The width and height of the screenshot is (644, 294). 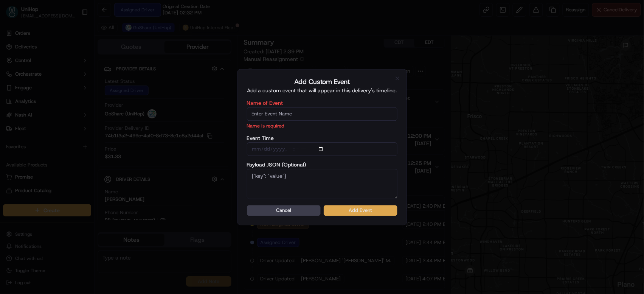 What do you see at coordinates (322, 165) in the screenshot?
I see `label: Payload JSON (Optional)` at bounding box center [322, 165].